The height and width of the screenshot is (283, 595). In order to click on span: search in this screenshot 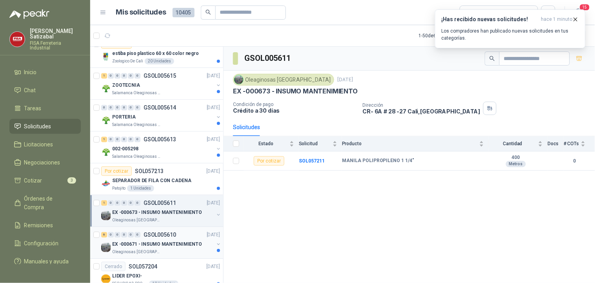, I will do `click(492, 58)`.